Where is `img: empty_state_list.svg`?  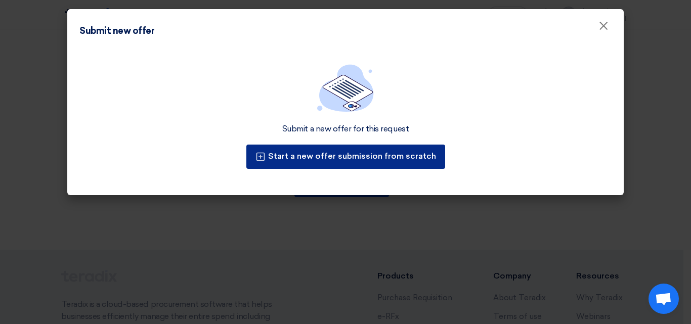 img: empty_state_list.svg is located at coordinates (346, 88).